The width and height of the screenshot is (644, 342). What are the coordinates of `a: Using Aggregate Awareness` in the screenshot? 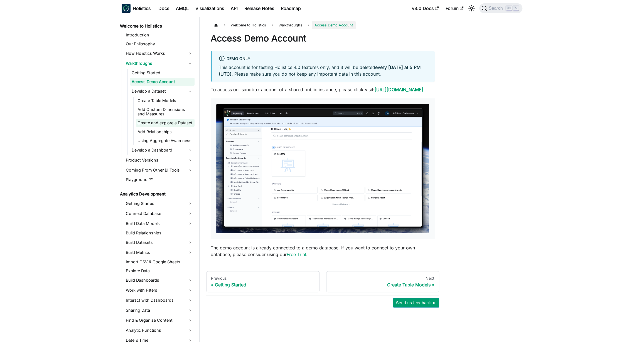 It's located at (165, 141).